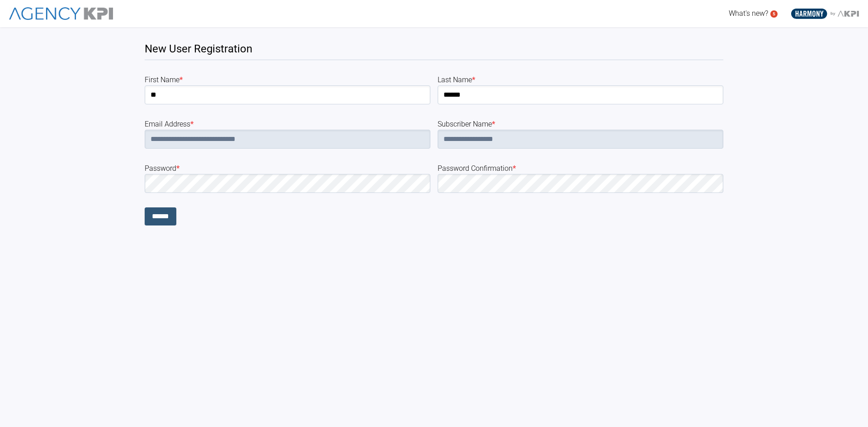  What do you see at coordinates (434, 51) in the screenshot?
I see `h1: New User Registration` at bounding box center [434, 51].